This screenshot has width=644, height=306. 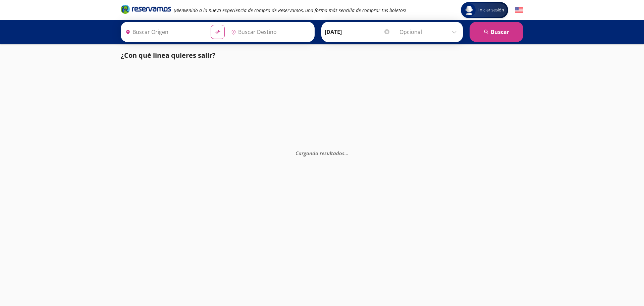 What do you see at coordinates (358, 32) in the screenshot?
I see `input: Elegir Fecha` at bounding box center [358, 32].